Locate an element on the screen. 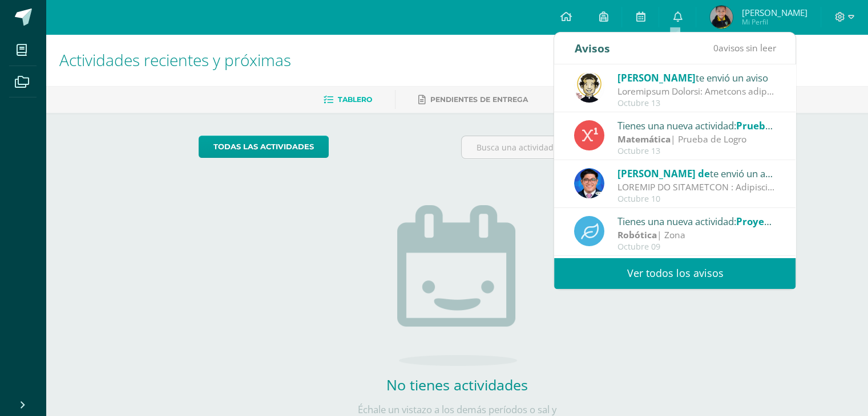 This screenshot has height=416, width=868. div: | Zona is located at coordinates (697, 235).